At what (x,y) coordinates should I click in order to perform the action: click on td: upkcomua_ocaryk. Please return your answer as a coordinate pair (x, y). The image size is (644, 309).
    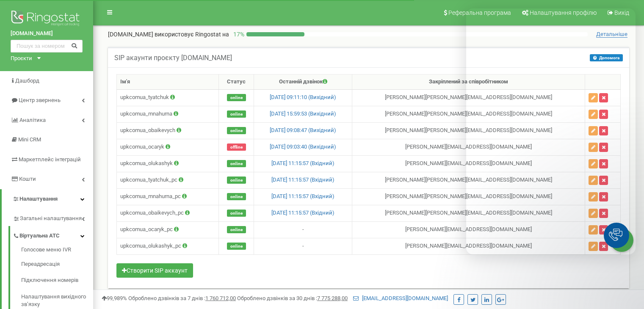
    Looking at the image, I should click on (168, 147).